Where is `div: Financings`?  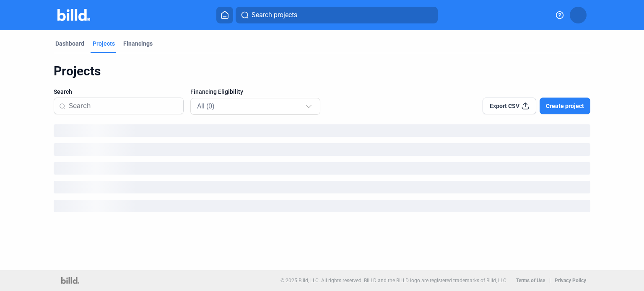 div: Financings is located at coordinates (138, 44).